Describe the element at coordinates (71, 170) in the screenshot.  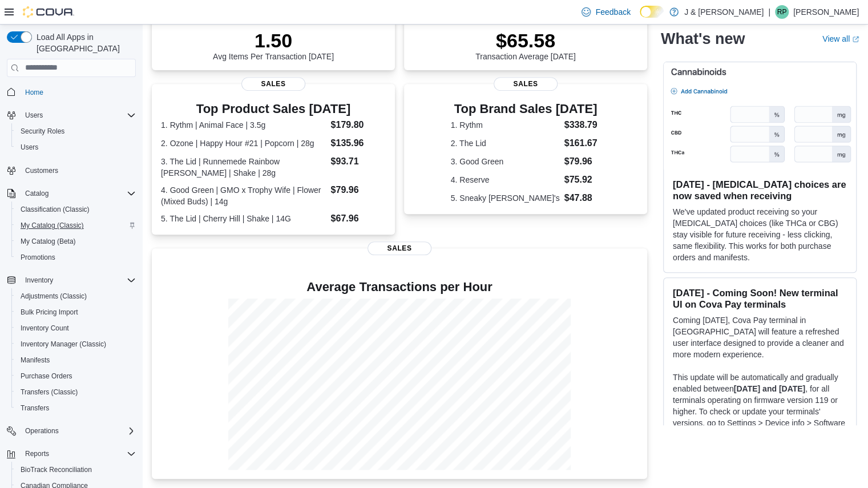
I see `button: Customers` at that location.